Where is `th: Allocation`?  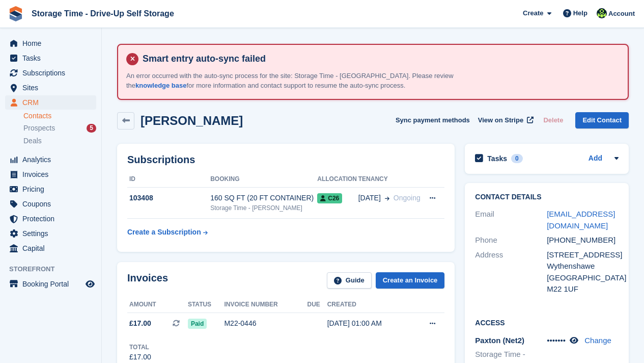
th: Allocation is located at coordinates (338, 180).